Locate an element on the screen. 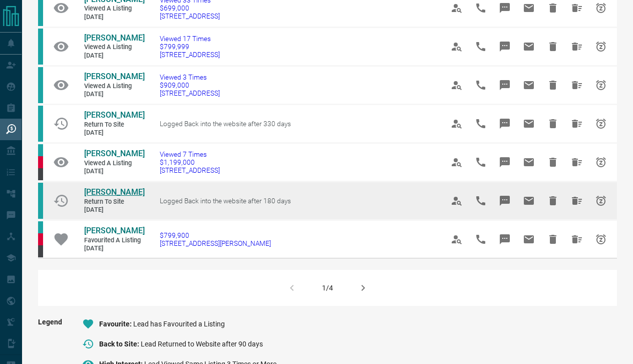 Image resolution: width=633 pixels, height=364 pixels. span: Favourite is located at coordinates (117, 324).